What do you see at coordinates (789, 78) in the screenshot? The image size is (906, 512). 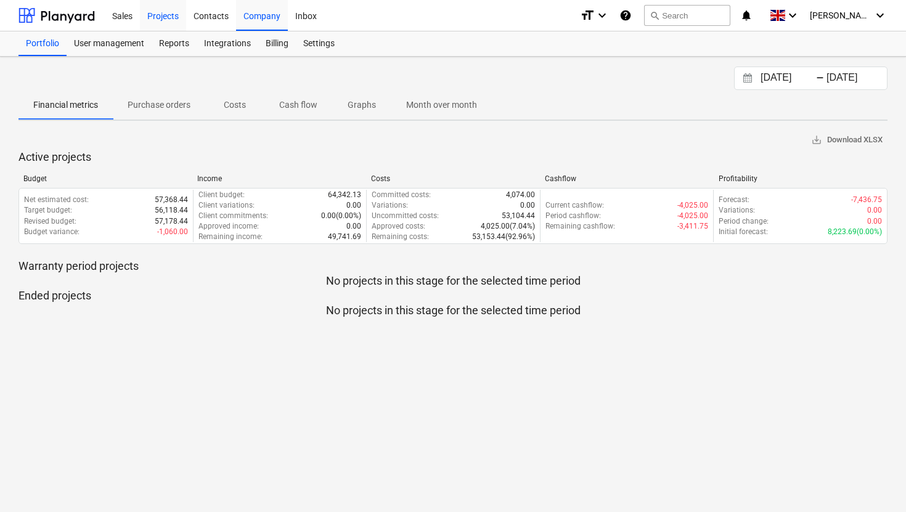 I see `input: Start Date` at bounding box center [789, 78].